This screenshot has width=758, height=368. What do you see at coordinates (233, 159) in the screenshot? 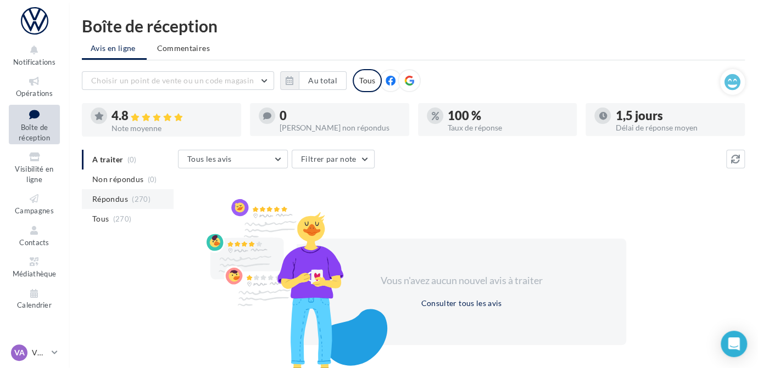
I see `button: Tous les avis` at bounding box center [233, 159].